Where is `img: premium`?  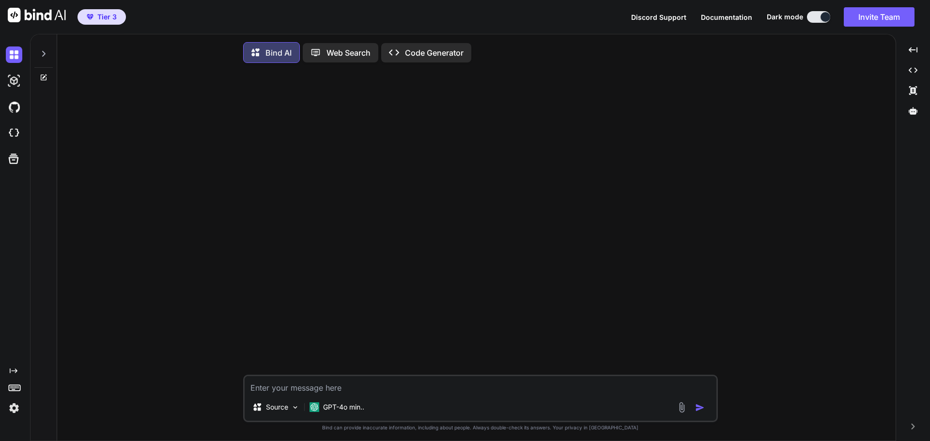 img: premium is located at coordinates (90, 17).